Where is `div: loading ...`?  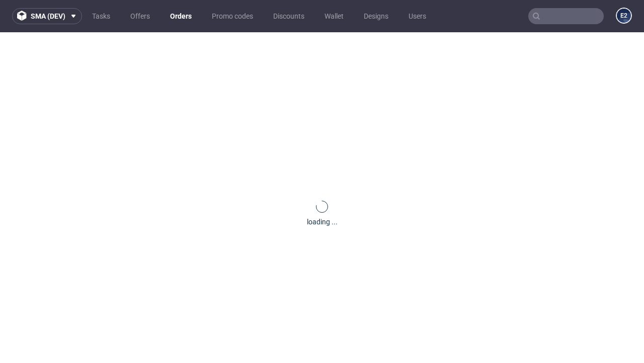
div: loading ... is located at coordinates (322, 222).